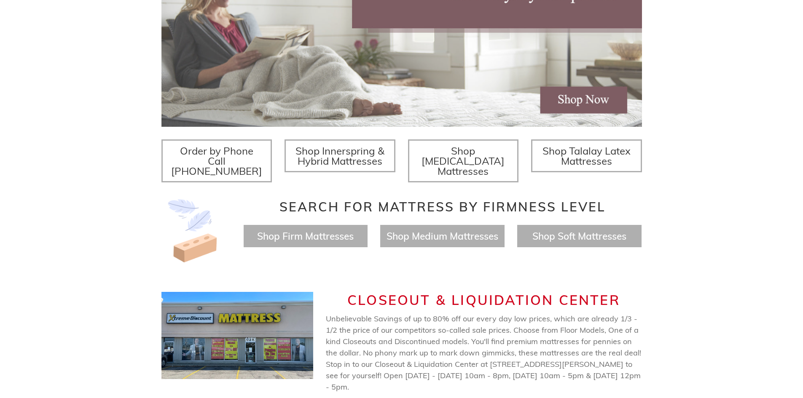 This screenshot has height=398, width=803. I want to click on span: CLOSEOUT & LIQUIDATION CENTER, so click(483, 300).